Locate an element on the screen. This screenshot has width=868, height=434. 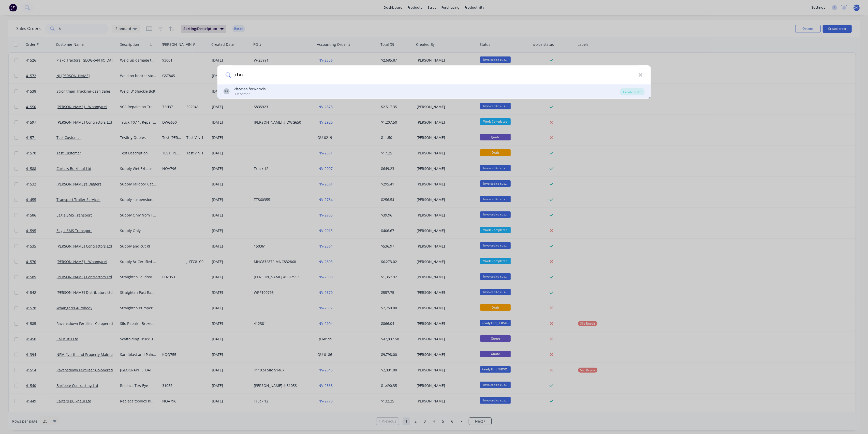
input: Enter a customer name to create a new order... is located at coordinates (434, 75).